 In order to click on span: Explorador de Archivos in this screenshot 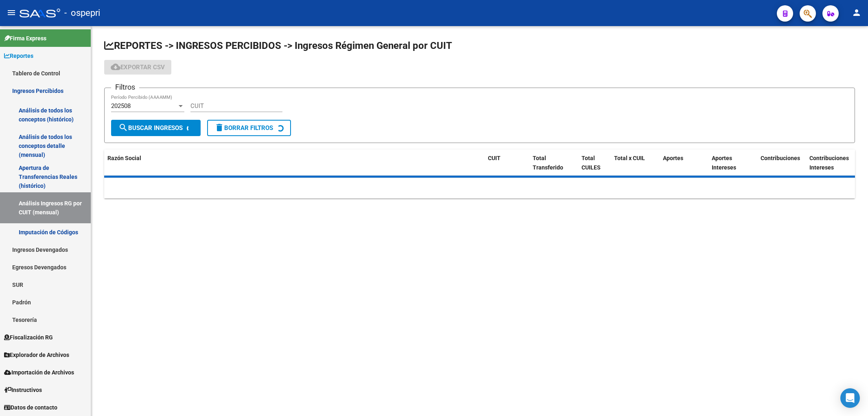, I will do `click(37, 355)`.